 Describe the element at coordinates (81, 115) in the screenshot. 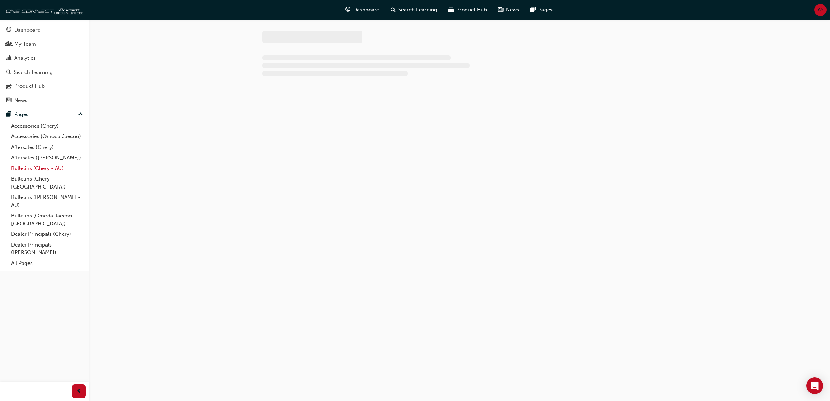

I see `span: up-icon` at that location.